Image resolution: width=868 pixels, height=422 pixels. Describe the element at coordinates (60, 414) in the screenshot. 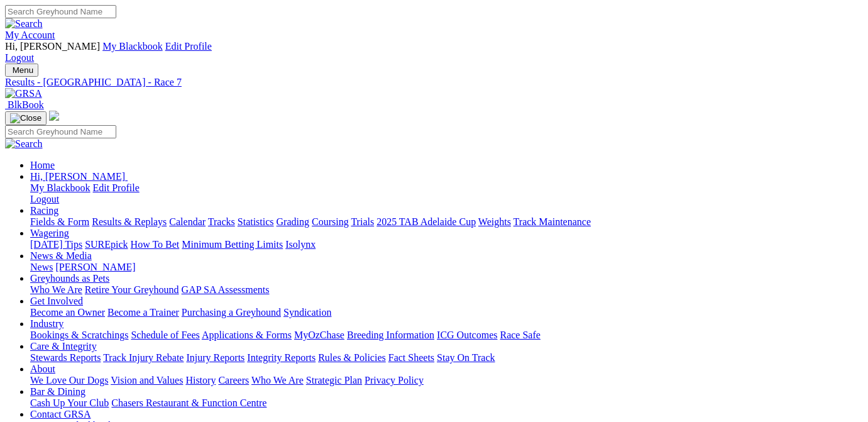

I see `a: Contact GRSA` at that location.